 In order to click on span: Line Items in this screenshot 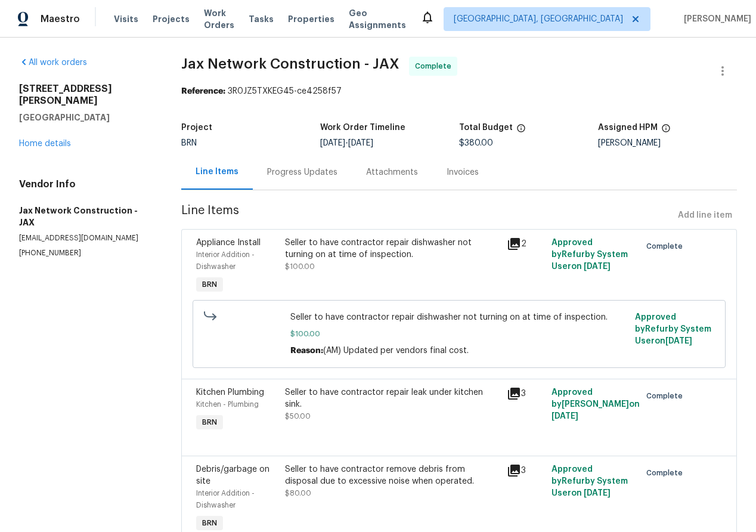, I will do `click(427, 215)`.